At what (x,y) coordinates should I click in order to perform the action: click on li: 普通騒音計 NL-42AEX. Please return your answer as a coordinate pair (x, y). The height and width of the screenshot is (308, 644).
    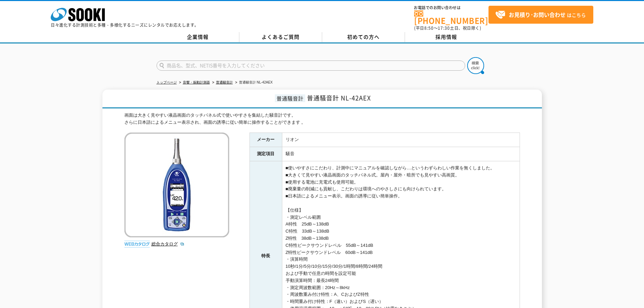
    Looking at the image, I should click on (253, 82).